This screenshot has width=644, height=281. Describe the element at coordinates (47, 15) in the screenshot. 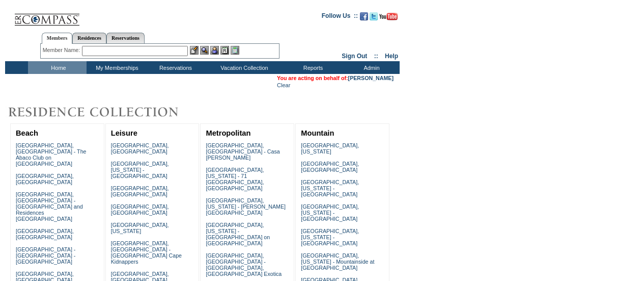

I see `img: Compass Home` at that location.